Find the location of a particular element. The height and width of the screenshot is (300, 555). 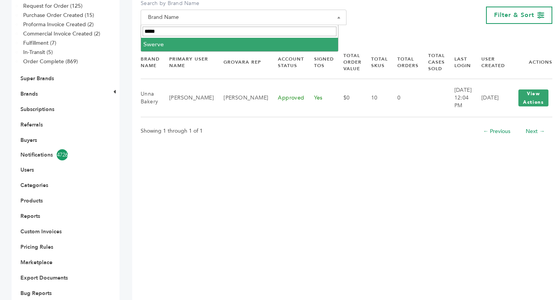

td: 0 is located at coordinates (403, 97).